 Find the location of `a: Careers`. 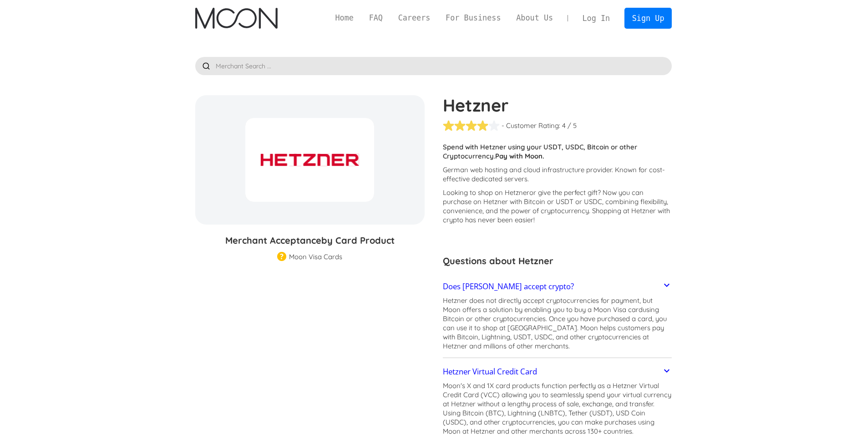

a: Careers is located at coordinates (414, 18).